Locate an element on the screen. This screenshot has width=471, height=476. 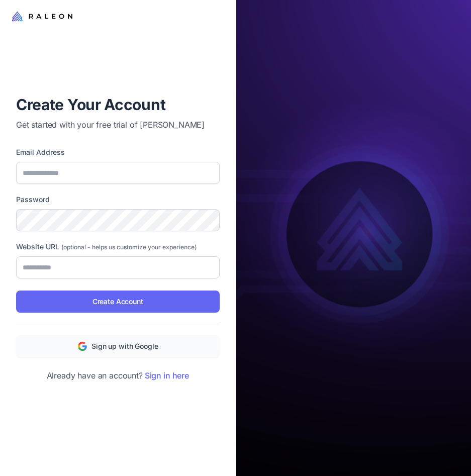
a: Sign in here is located at coordinates (167, 376).